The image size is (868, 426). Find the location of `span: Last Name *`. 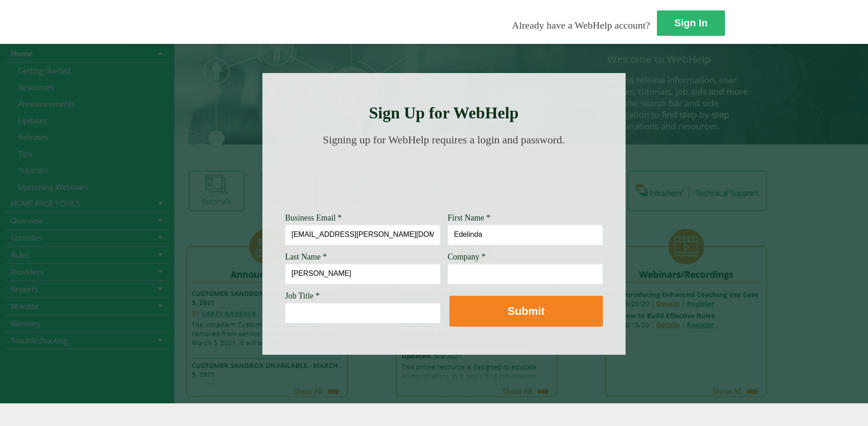

span: Last Name * is located at coordinates (306, 257).